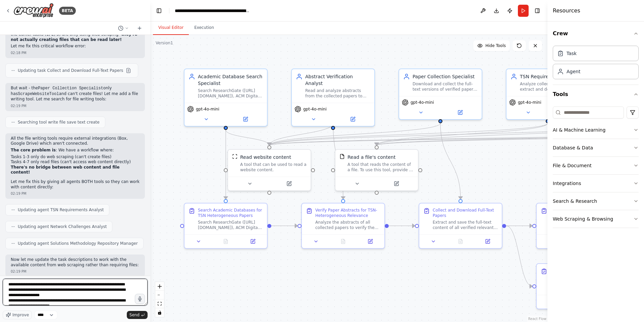 The height and width of the screenshot is (322, 644). What do you see at coordinates (596, 183) in the screenshot?
I see `button: Integrations` at bounding box center [596, 183].